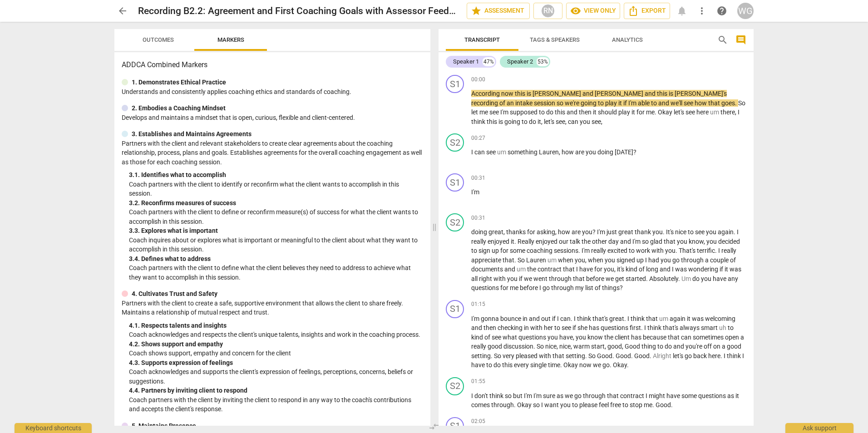  Describe the element at coordinates (741, 40) in the screenshot. I see `span: comment` at that location.